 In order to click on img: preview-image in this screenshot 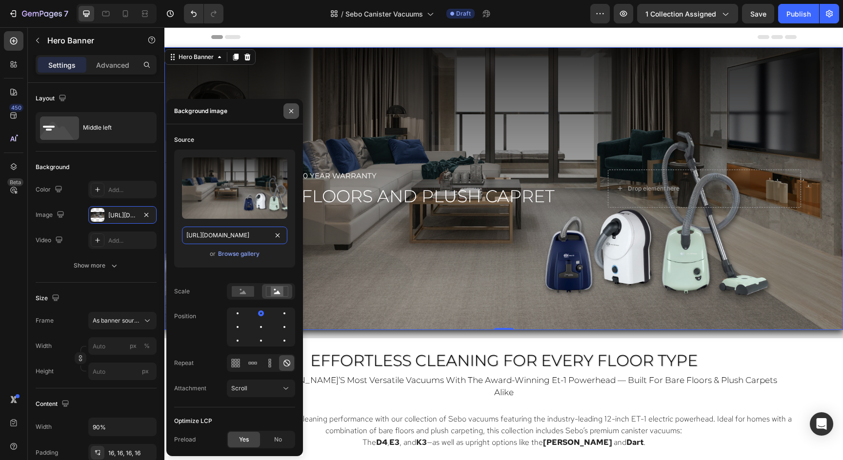, I will do `click(235, 188)`.